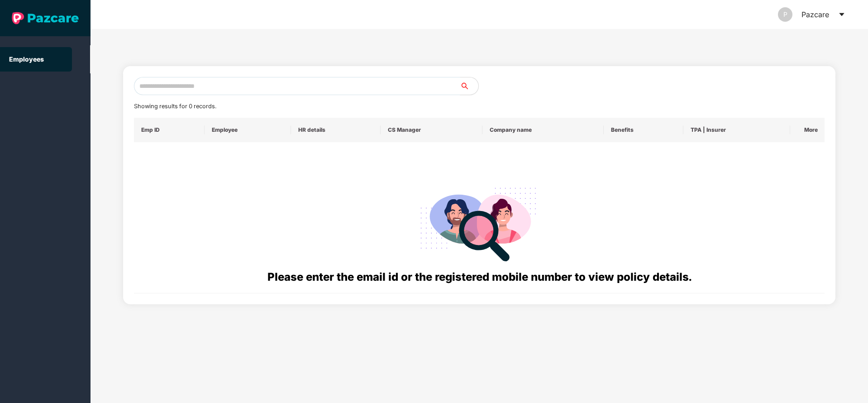 The height and width of the screenshot is (403, 868). I want to click on span: P, so click(785, 14).